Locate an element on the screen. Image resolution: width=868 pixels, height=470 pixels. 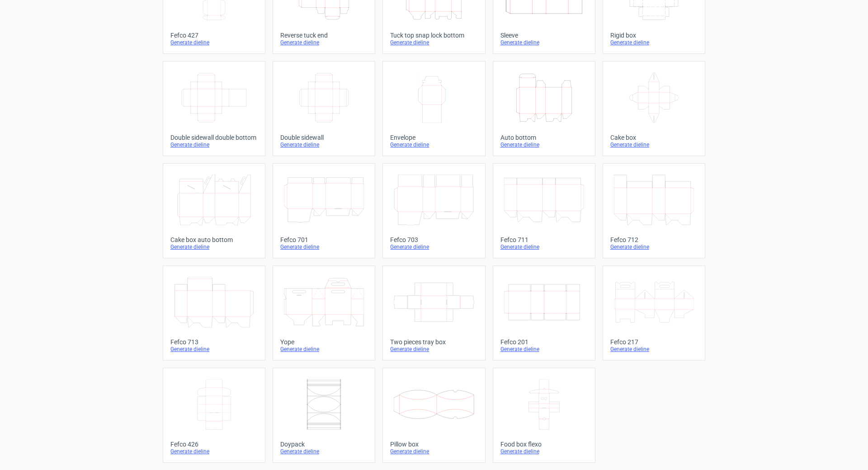
div: Doypack is located at coordinates (324, 445).